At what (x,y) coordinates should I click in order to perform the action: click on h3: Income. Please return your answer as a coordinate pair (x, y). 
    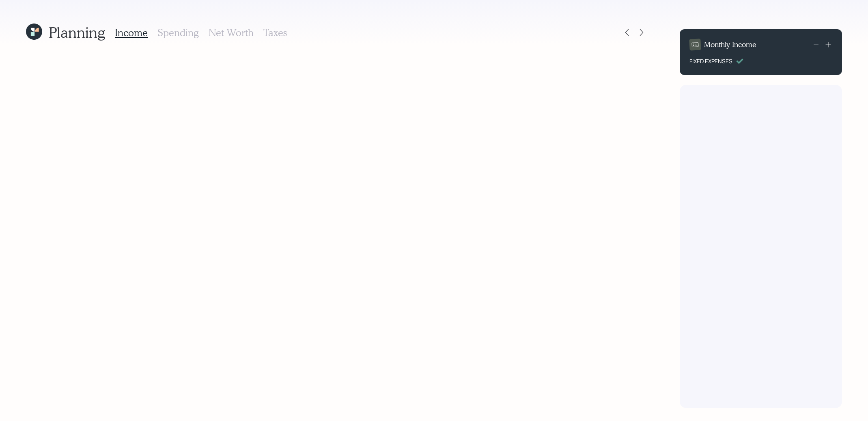
    Looking at the image, I should click on (131, 33).